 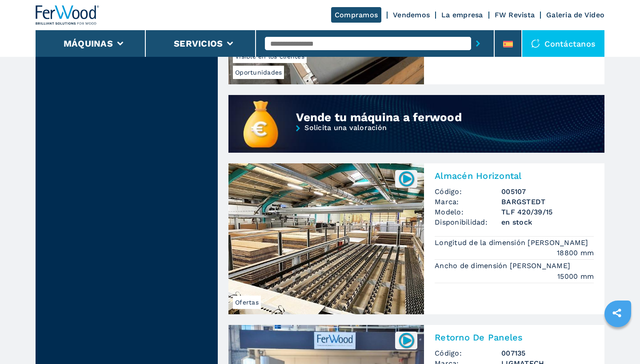 I want to click on button: submit-button, so click(x=478, y=43).